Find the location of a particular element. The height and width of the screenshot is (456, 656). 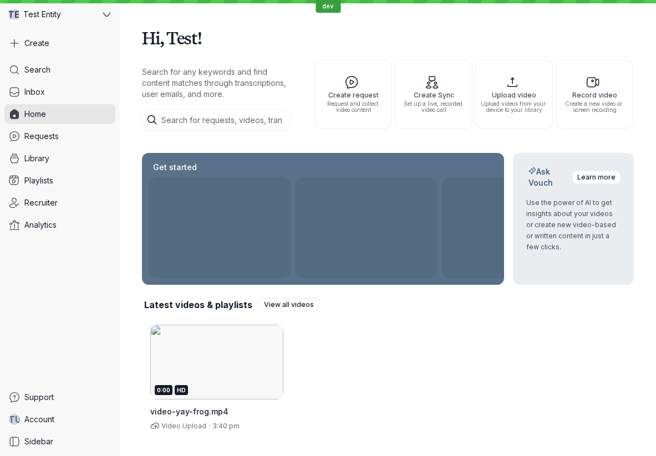

span: Search is located at coordinates (37, 70).